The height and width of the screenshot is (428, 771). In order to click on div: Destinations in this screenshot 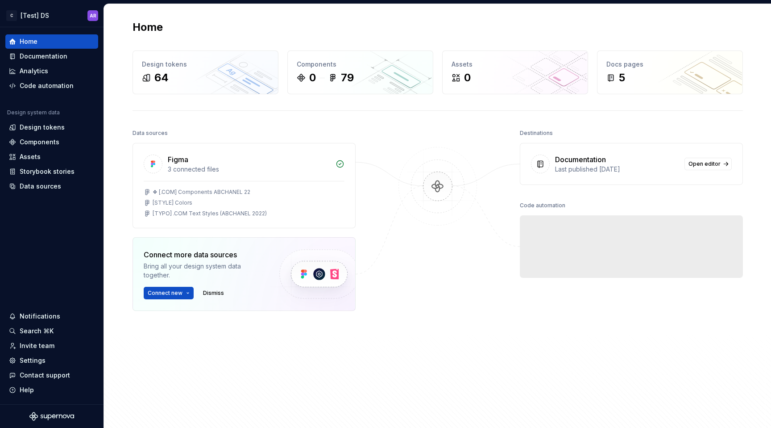, I will do `click(537, 133)`.